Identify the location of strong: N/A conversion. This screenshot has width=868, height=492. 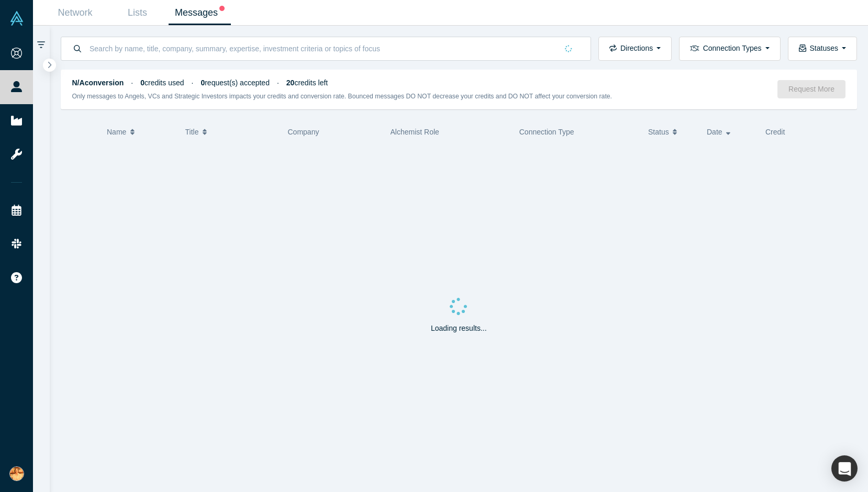
(98, 82).